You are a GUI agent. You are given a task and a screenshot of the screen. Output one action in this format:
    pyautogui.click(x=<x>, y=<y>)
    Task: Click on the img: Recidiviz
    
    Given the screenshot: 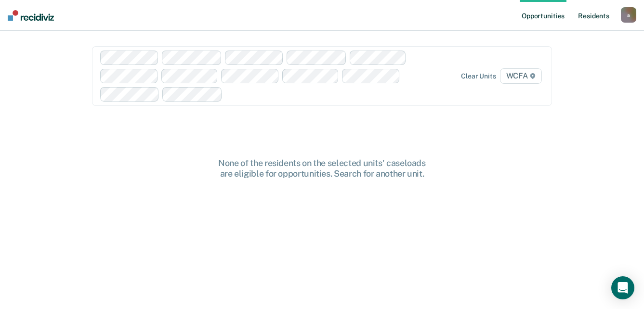 What is the action you would take?
    pyautogui.click(x=30, y=16)
    